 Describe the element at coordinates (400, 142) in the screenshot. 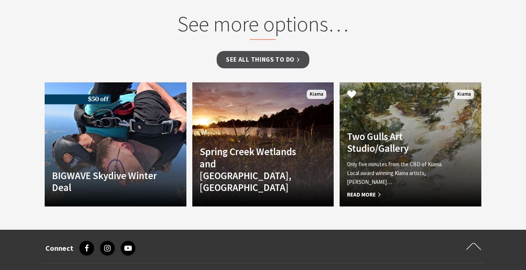

I see `h4: Two Gulls Art Studio/Gallery` at that location.